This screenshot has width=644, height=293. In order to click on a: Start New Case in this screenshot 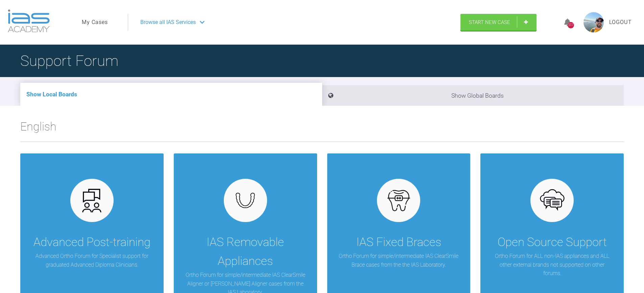, I will do `click(498, 22)`.